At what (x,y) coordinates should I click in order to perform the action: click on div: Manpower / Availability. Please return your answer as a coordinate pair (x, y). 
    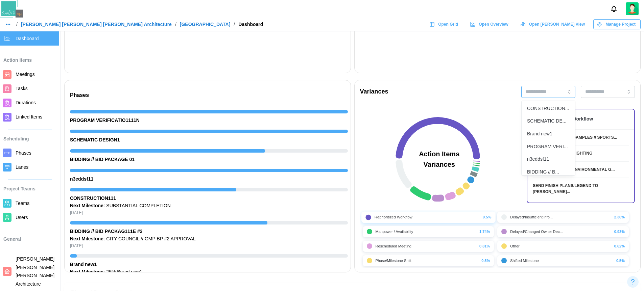
    Looking at the image, I should click on (394, 232).